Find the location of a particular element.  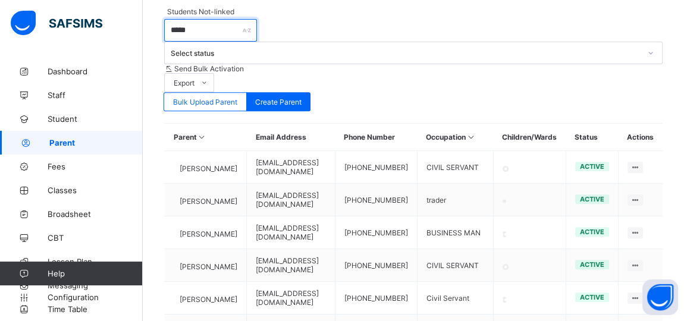

th: Status is located at coordinates (591, 137).